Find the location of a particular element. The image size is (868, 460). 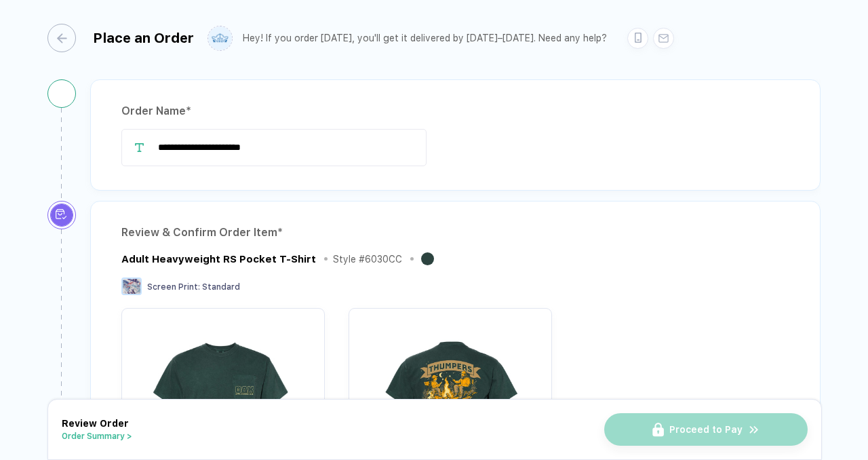

div: Order Name is located at coordinates (455, 111).